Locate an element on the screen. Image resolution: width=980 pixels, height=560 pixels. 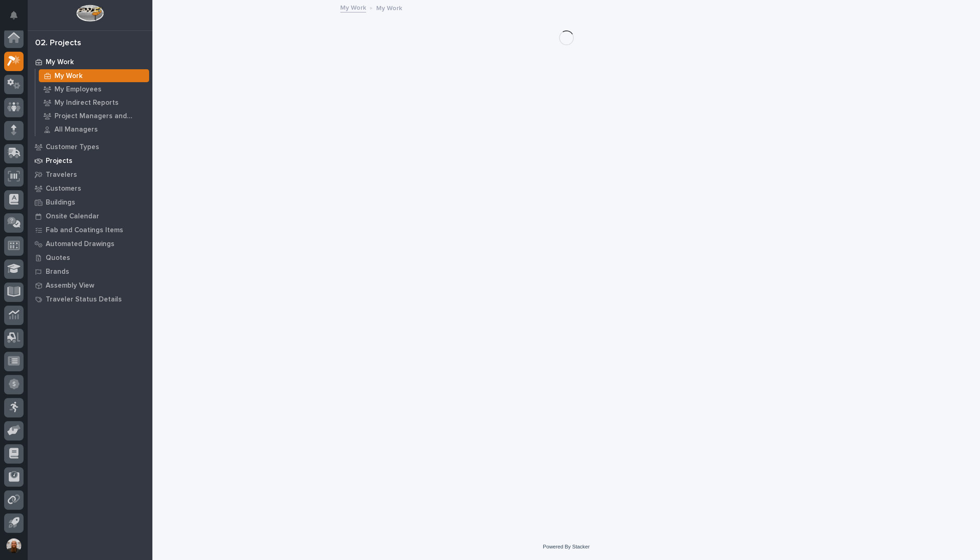
a: Traveler Status Details is located at coordinates (90, 299).